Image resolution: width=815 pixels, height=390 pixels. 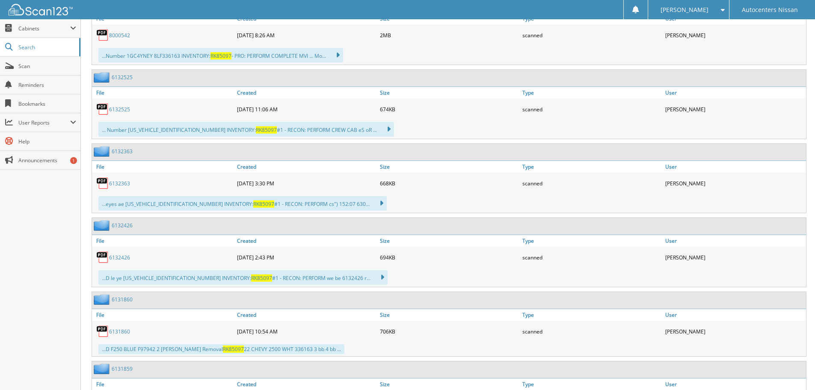 What do you see at coordinates (44, 122) in the screenshot?
I see `span: User Reports` at bounding box center [44, 122].